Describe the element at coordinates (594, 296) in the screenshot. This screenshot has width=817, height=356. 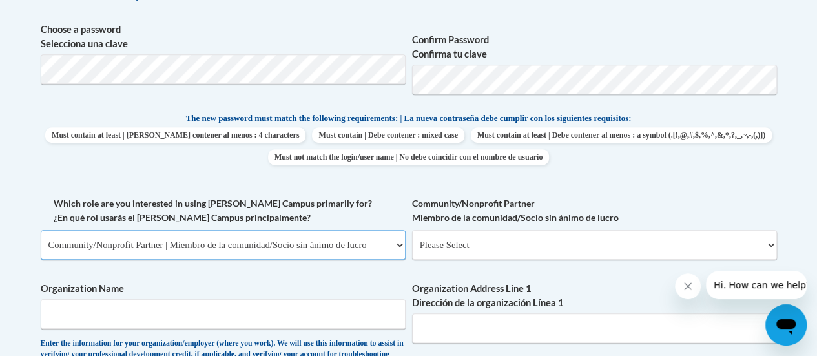
I see `label: Organization Address Line 1 Dirección de la organización Línea 1` at that location.